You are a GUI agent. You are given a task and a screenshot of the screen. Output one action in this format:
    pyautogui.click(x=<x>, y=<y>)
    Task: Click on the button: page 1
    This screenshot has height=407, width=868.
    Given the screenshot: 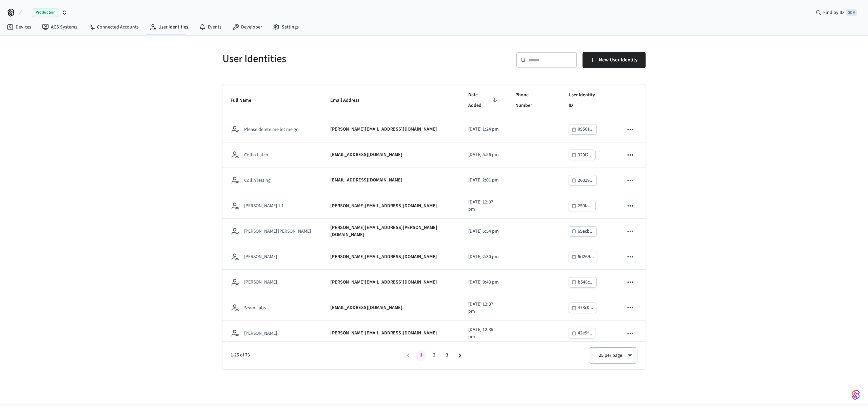 What is the action you would take?
    pyautogui.click(x=421, y=355)
    